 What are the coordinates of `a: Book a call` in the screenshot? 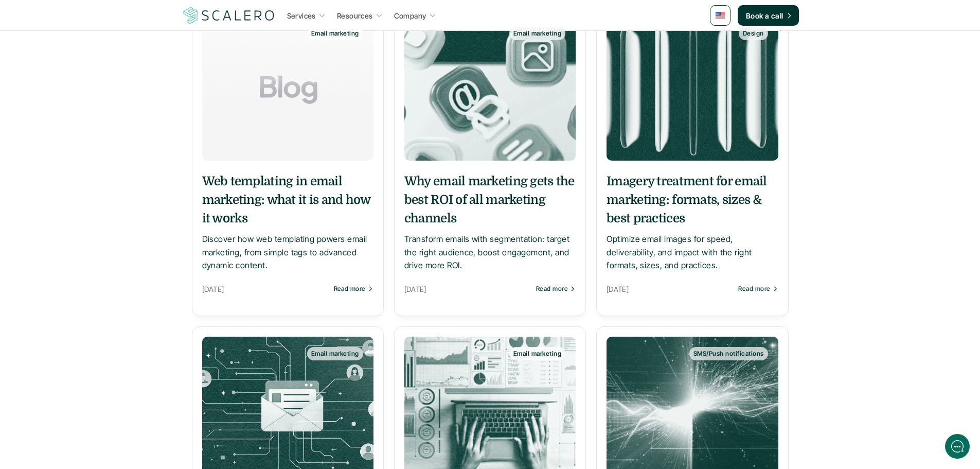 It's located at (768, 16).